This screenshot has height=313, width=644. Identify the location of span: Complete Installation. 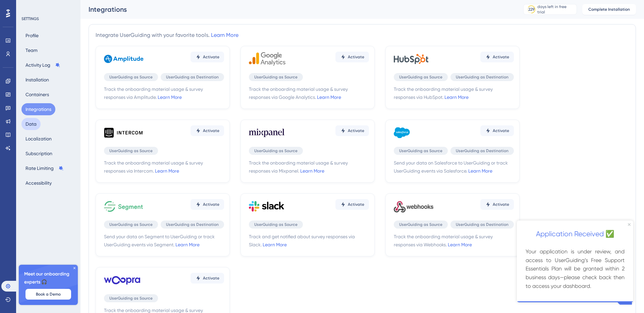
(609, 10).